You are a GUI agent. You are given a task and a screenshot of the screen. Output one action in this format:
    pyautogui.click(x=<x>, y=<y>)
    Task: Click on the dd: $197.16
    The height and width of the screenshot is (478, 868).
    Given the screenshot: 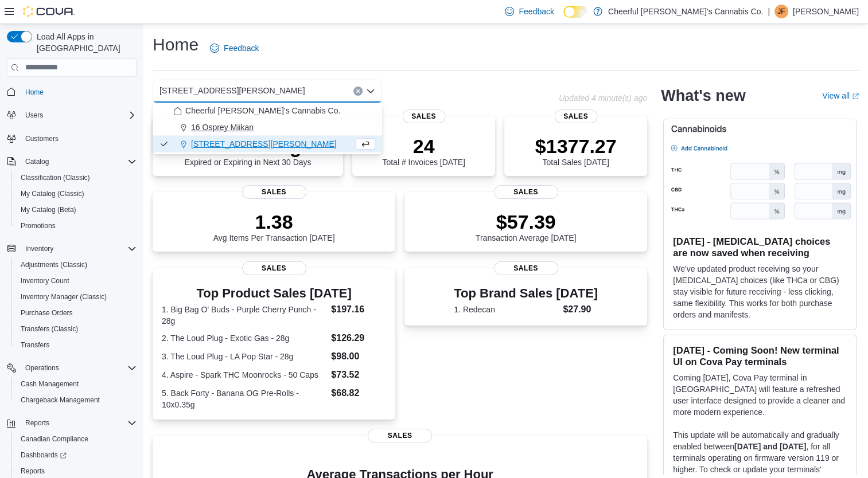 What is the action you would take?
    pyautogui.click(x=358, y=310)
    